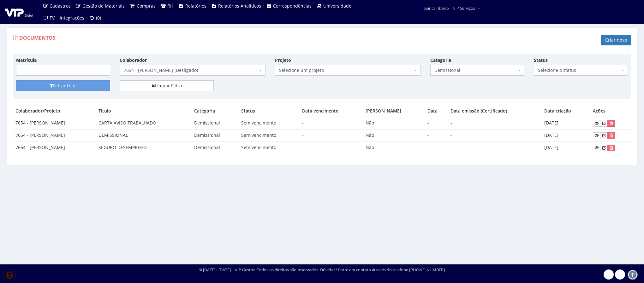  I want to click on th: Título, so click(143, 111).